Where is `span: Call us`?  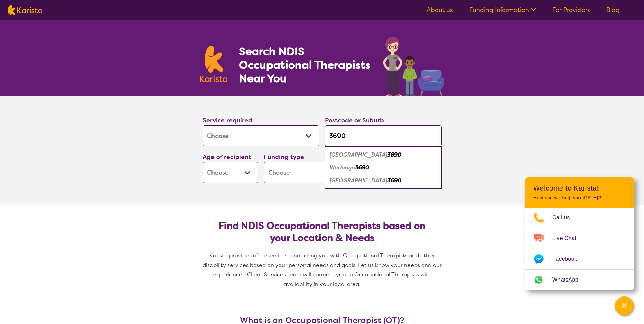 span: Call us is located at coordinates (566, 218).